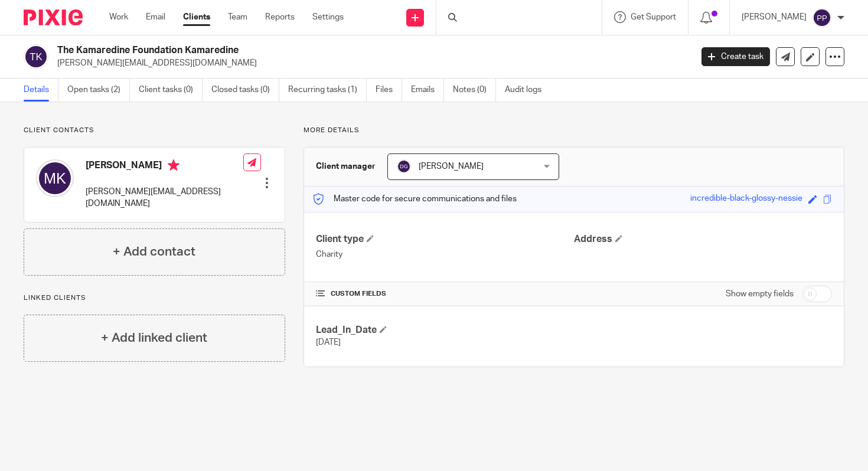 Image resolution: width=868 pixels, height=471 pixels. What do you see at coordinates (154, 130) in the screenshot?
I see `p: Client contacts` at bounding box center [154, 130].